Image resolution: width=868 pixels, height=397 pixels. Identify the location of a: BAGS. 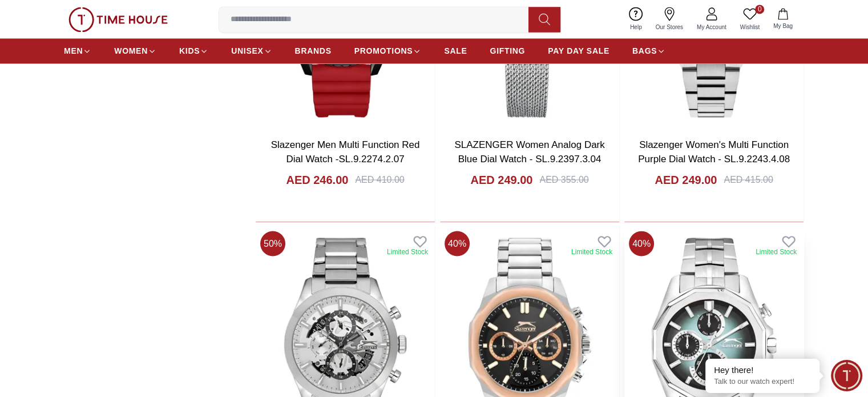
(648, 51).